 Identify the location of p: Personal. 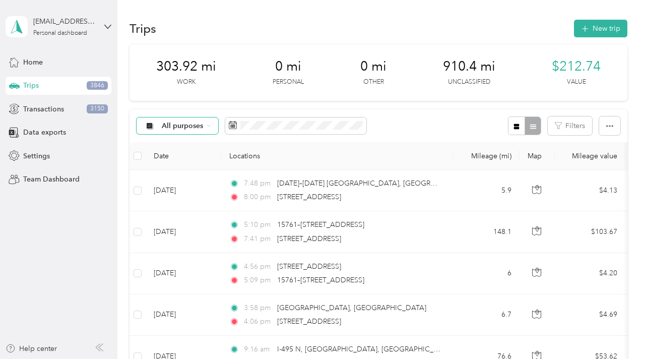
(288, 82).